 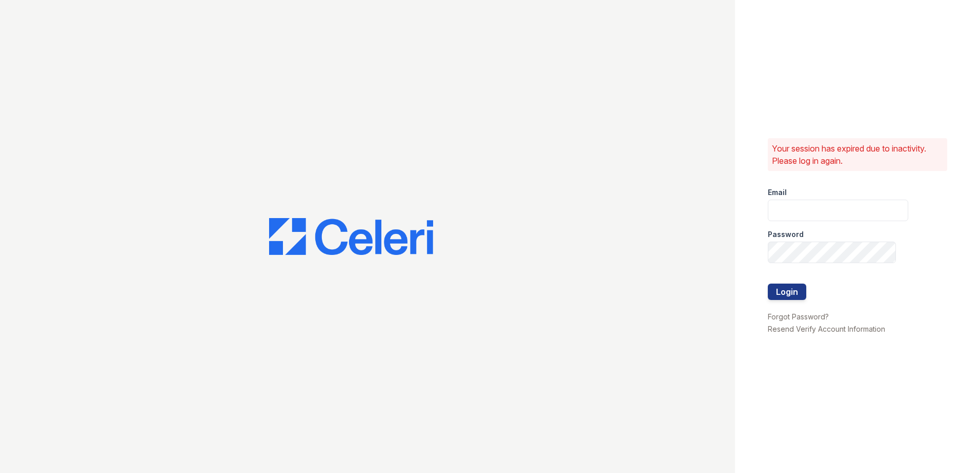 What do you see at coordinates (858, 155) in the screenshot?
I see `p: Your session has expired due to inactivity. Please log in again.` at bounding box center [858, 155].